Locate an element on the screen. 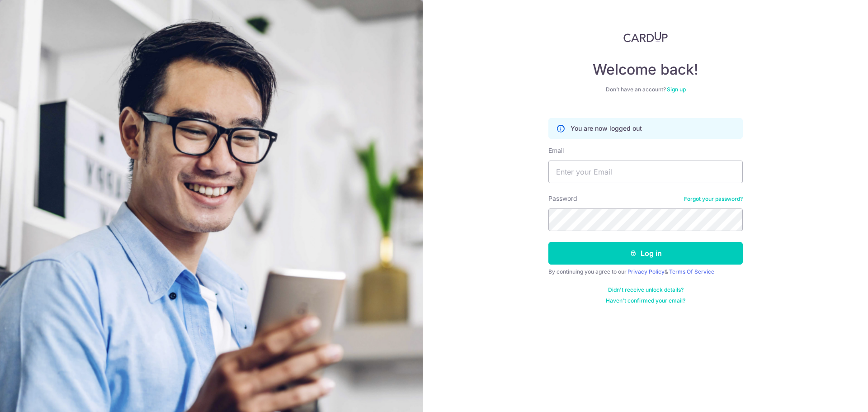  div: By continuing you agree to our & is located at coordinates (646, 272).